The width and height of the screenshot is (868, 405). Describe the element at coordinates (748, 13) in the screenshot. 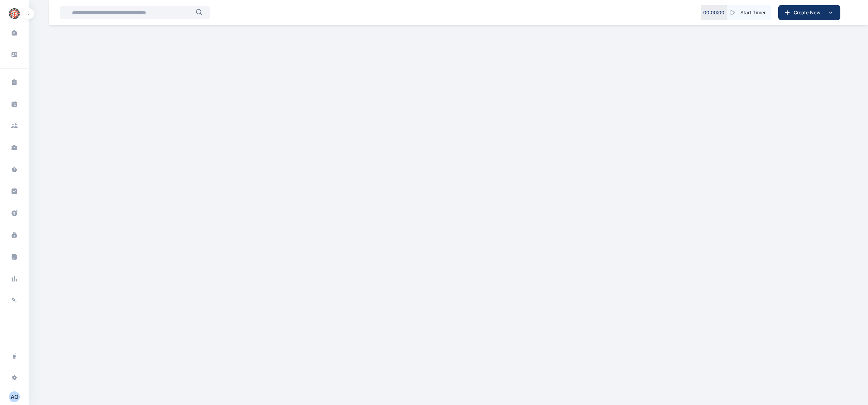

I see `button: Start Timer` at that location.